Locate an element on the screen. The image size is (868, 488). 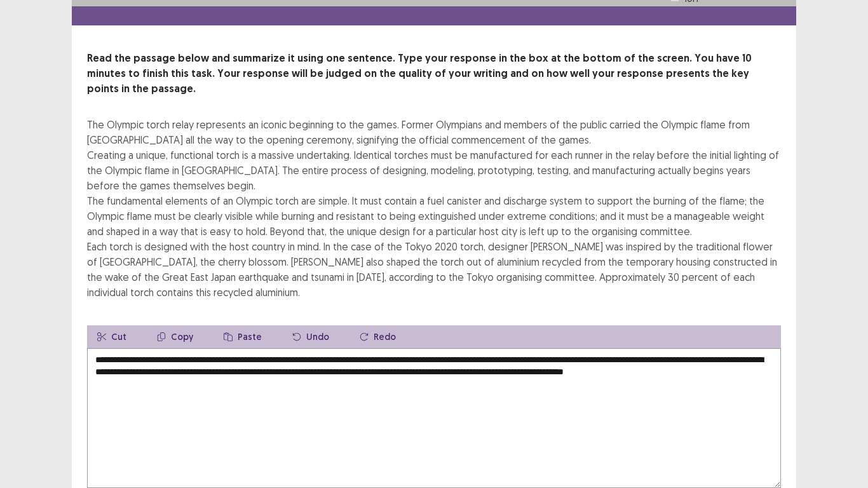
p: Read the passage below and summarize it using one sentence. Type your response in the box at the ... is located at coordinates (434, 74).